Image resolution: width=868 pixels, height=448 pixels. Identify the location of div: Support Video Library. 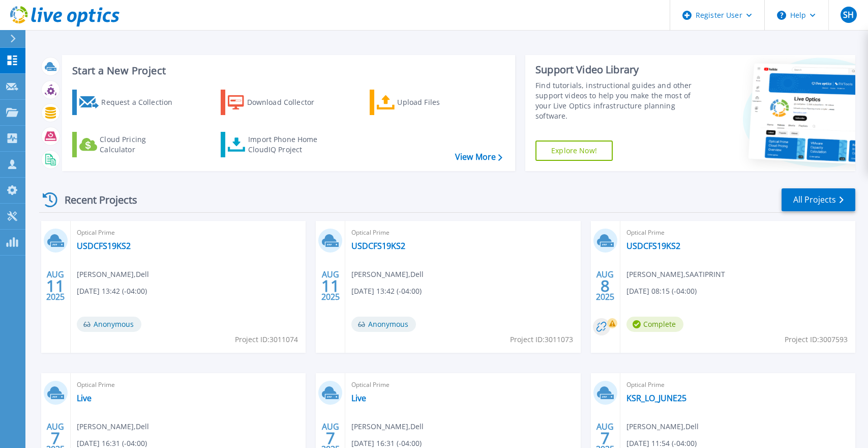
(619, 70).